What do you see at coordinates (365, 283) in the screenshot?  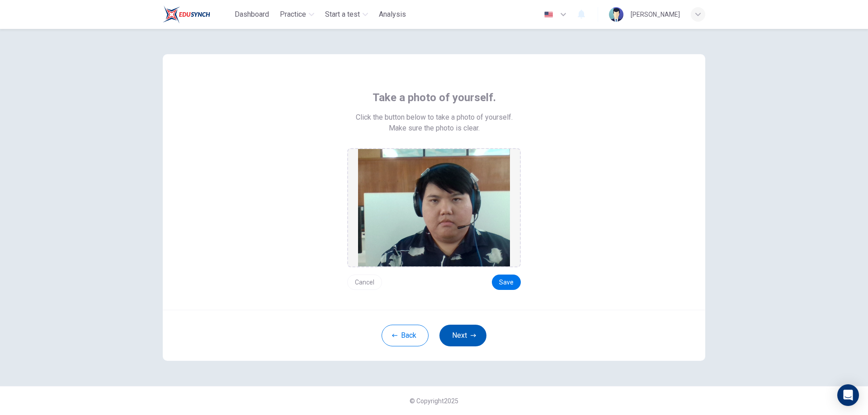 I see `button: Cancel` at bounding box center [365, 283].